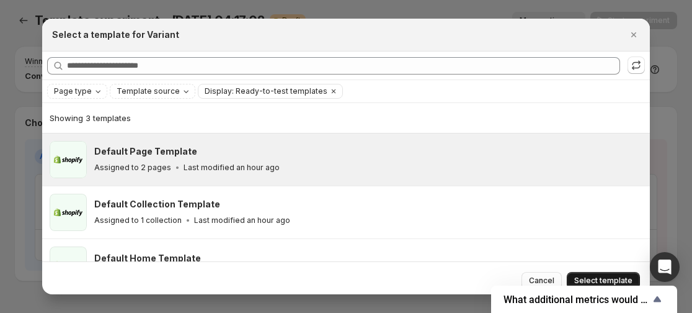 This screenshot has height=313, width=692. I want to click on button: Template source, so click(153, 91).